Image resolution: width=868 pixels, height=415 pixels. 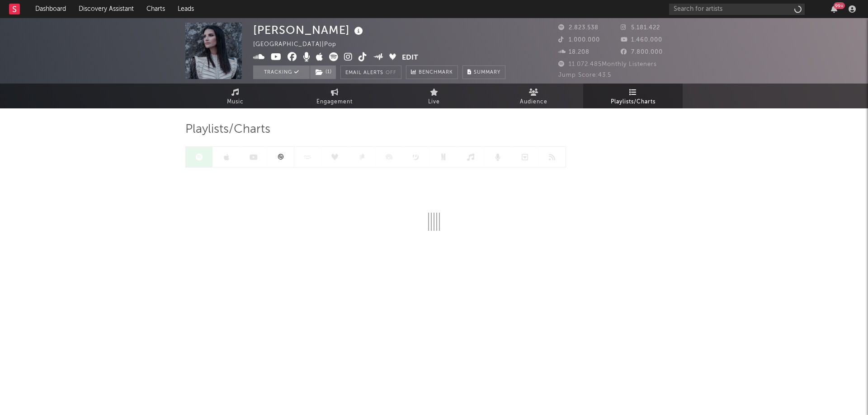 What do you see at coordinates (641, 39) in the screenshot?
I see `span: 1.460.000` at bounding box center [641, 39].